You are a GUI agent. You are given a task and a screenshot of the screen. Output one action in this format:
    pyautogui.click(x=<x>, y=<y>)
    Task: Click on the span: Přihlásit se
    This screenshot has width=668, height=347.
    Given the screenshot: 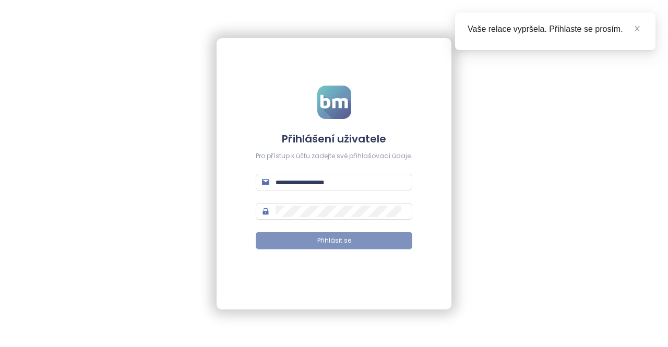 What is the action you would take?
    pyautogui.click(x=334, y=241)
    